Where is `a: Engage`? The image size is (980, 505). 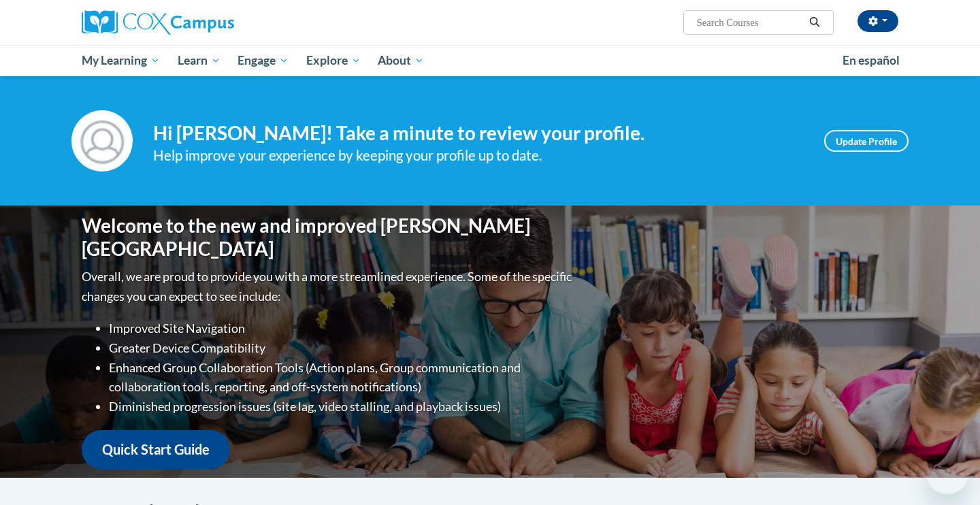
a: Engage is located at coordinates (263, 61).